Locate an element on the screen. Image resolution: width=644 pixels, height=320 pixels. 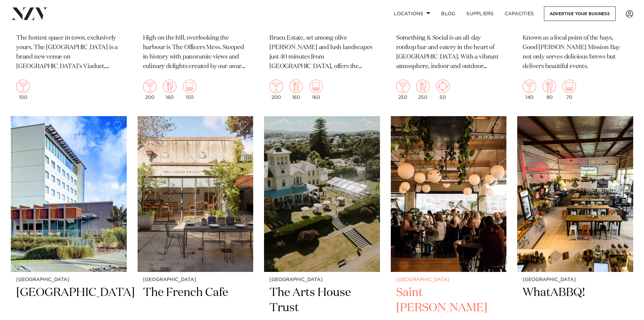
div: 70 is located at coordinates (569, 90).